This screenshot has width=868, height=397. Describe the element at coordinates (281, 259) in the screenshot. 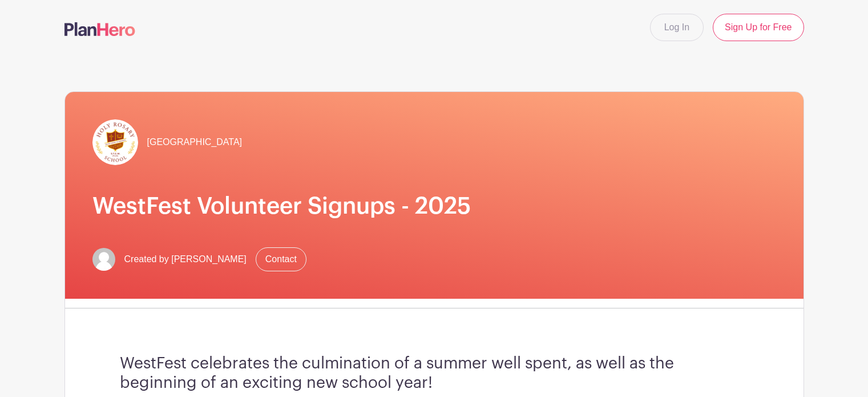

I see `a: Contact` at that location.